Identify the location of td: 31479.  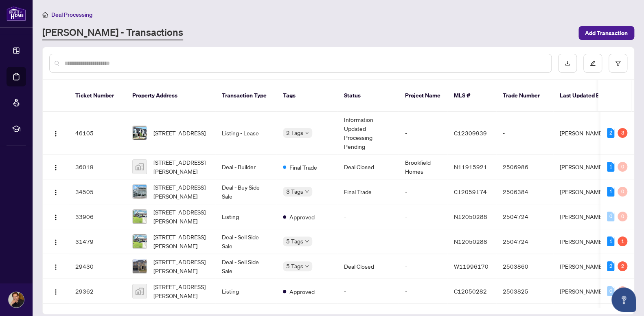
(97, 241).